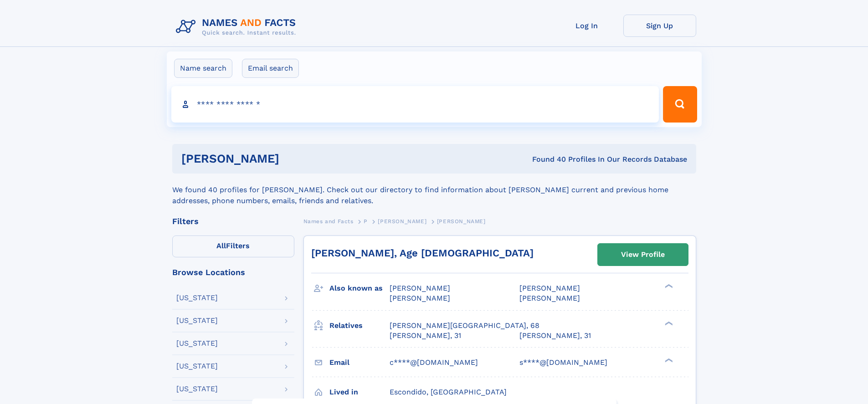  Describe the element at coordinates (546, 160) in the screenshot. I see `div: Found 40 Profiles In Our Records Database` at that location.